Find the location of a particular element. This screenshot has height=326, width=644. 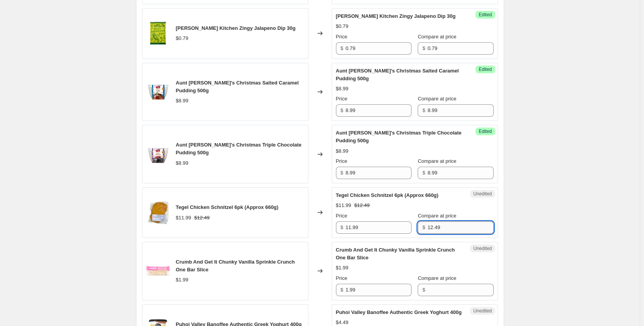

img: AuntBetty_sChristmasTripleChocolatePudding500g_80x.png is located at coordinates (158, 154).